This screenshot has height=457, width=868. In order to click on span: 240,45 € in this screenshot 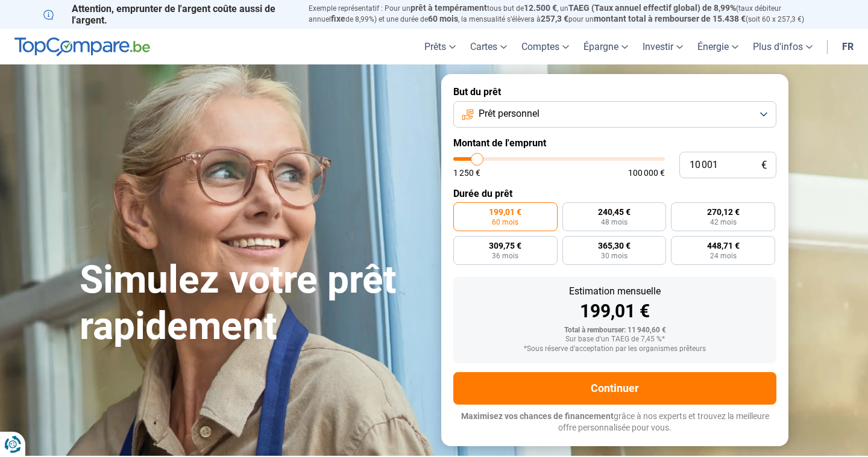, I will do `click(614, 212)`.